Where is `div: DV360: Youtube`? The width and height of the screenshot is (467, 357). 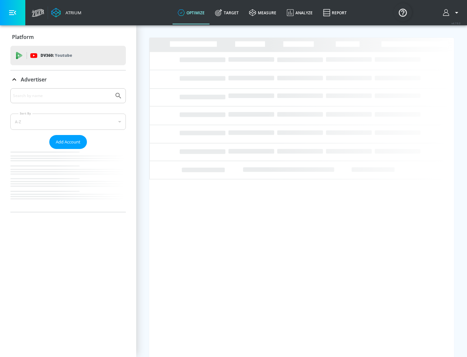 div: DV360: Youtube is located at coordinates (68, 55).